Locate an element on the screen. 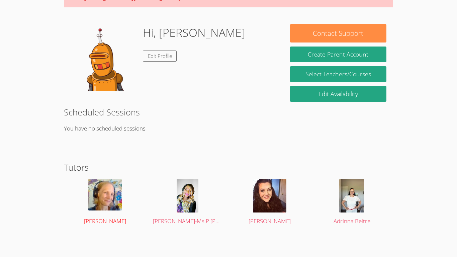 This screenshot has width=457, height=257. h2: Tutors is located at coordinates (229, 167).